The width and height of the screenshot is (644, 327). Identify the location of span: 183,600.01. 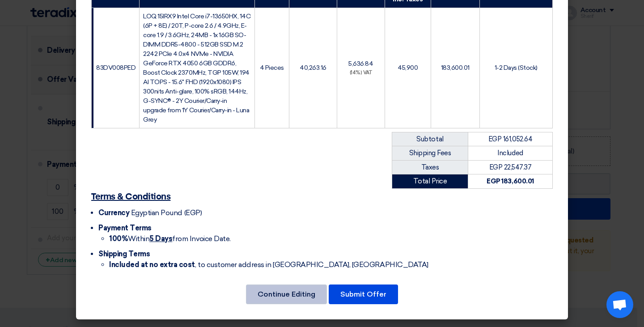
(456, 68).